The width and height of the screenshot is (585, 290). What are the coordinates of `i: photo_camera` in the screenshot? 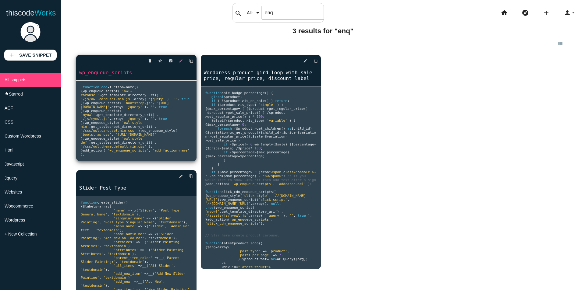 It's located at (171, 61).